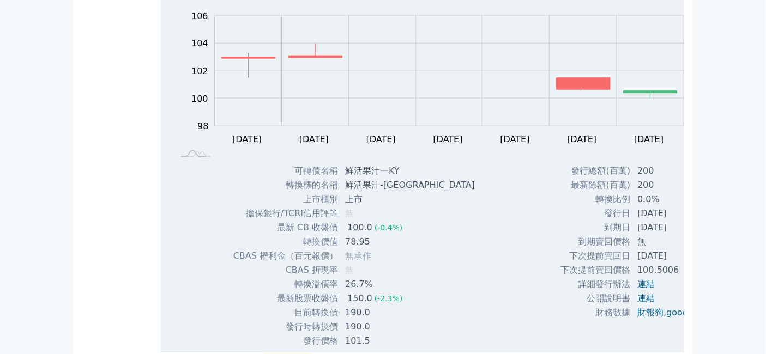  Describe the element at coordinates (595, 242) in the screenshot. I see `td: 到期賣回價格` at that location.